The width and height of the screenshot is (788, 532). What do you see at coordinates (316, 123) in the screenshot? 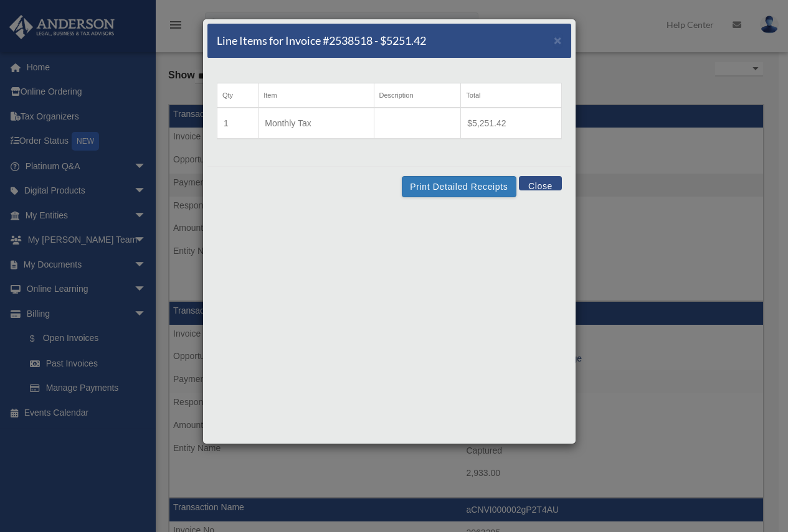
I see `td: Monthly Tax` at bounding box center [316, 123].